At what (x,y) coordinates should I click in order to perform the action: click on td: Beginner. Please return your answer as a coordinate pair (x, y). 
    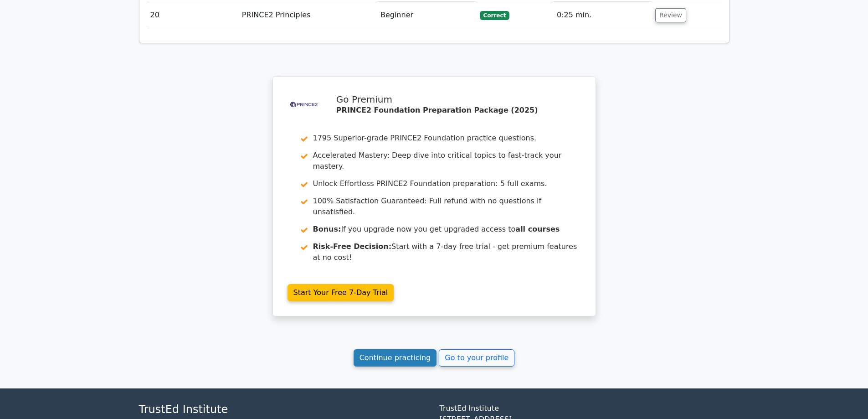
    Looking at the image, I should click on (426, 15).